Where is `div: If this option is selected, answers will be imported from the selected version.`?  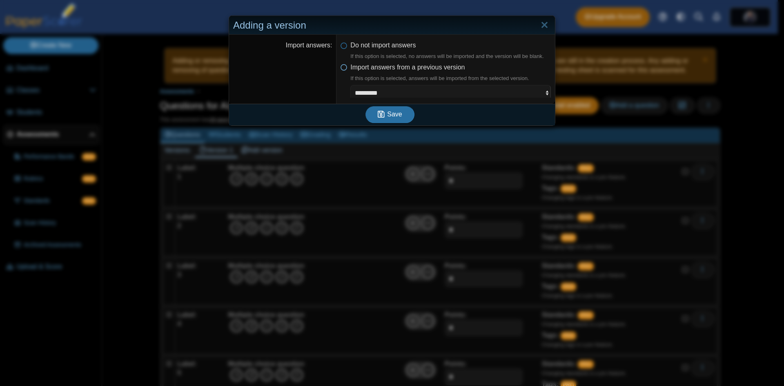
div: If this option is selected, answers will be imported from the selected version. is located at coordinates (439, 78).